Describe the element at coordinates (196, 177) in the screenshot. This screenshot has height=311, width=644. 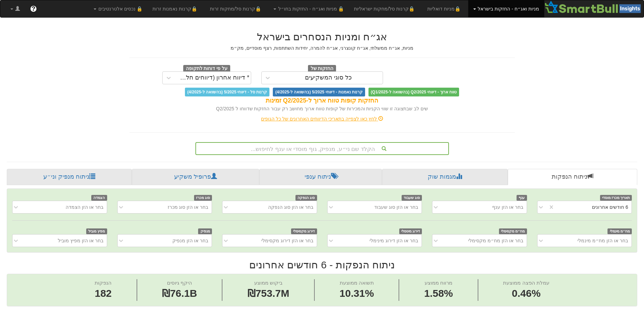
I see `a: פרופיל משקיע` at that location.